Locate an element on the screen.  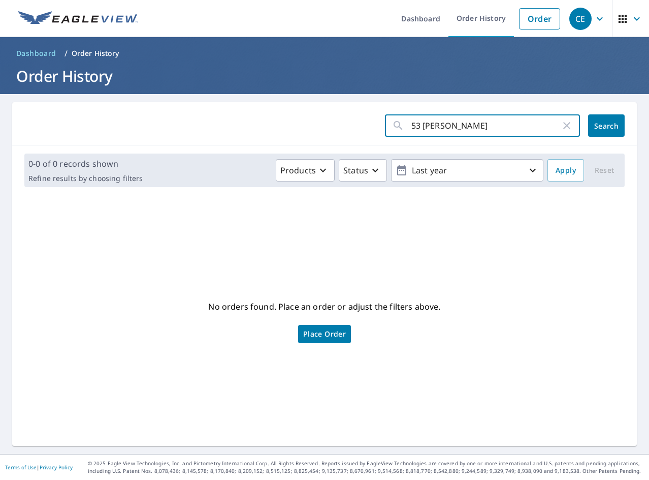
span: Place Order is located at coordinates (325, 334).